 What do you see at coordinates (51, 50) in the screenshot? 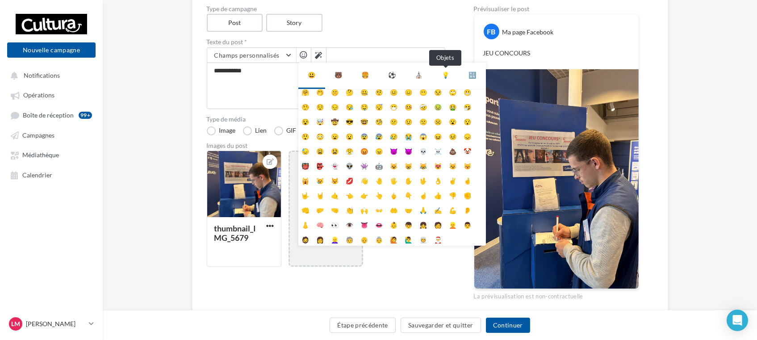
I see `button: Nouvelle campagne` at bounding box center [51, 50].